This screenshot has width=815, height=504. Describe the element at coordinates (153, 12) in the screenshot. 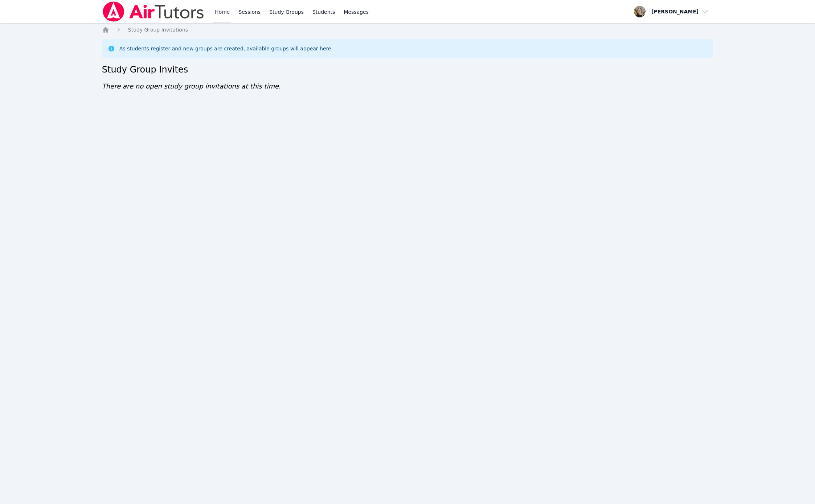

I see `img: Air Tutors` at that location.